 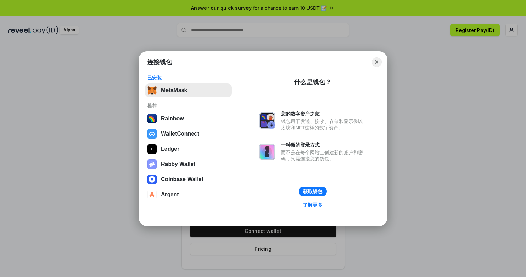 I want to click on div: 已安装, so click(x=188, y=78).